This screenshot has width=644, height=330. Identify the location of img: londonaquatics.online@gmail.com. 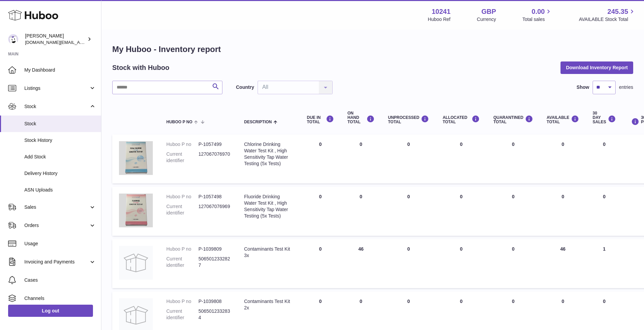
(13, 39).